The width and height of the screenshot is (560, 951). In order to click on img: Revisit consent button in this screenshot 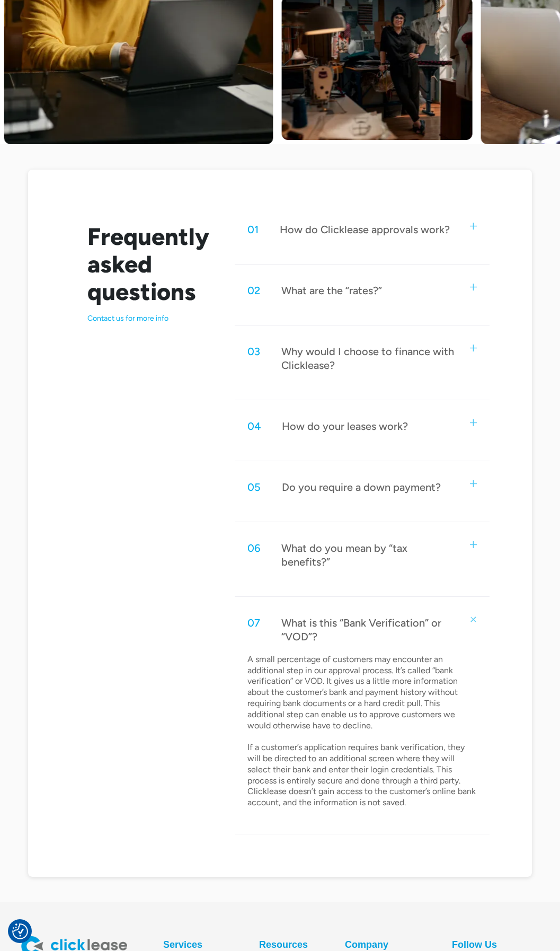, I will do `click(20, 932)`.